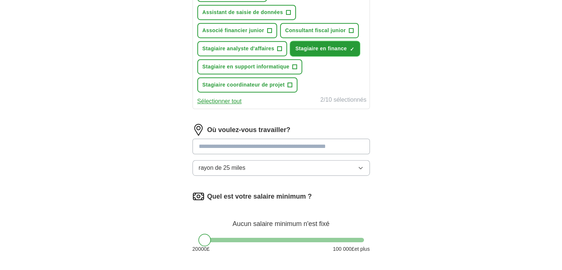 The height and width of the screenshot is (270, 562). Describe the element at coordinates (319, 30) in the screenshot. I see `button: Consultant fiscal junior` at that location.